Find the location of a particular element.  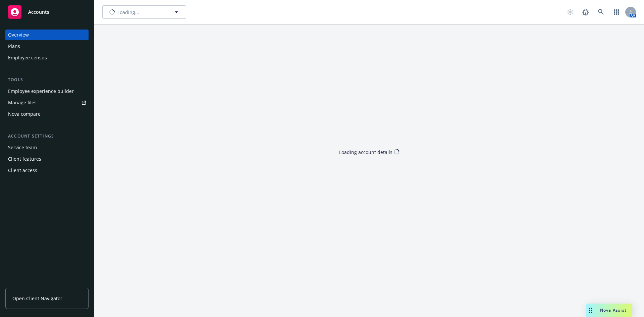

div: Drag to move is located at coordinates (590, 310).